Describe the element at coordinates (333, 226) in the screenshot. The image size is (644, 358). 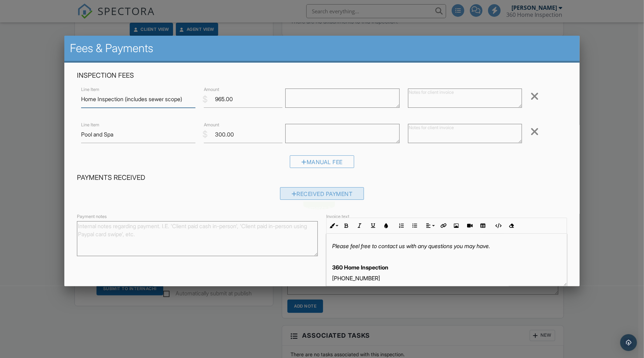
I see `button: Inline Style` at that location.